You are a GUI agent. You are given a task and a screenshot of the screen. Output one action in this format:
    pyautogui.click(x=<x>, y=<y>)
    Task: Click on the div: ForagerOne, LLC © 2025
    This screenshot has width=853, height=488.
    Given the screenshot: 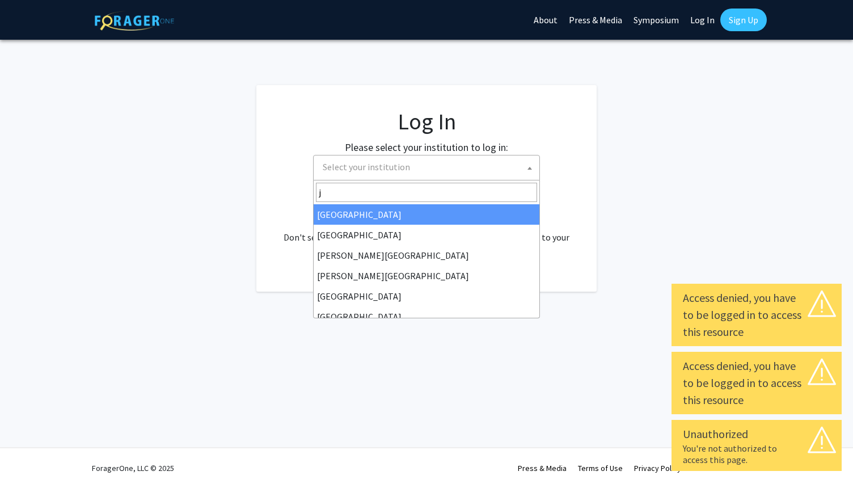 What is the action you would take?
    pyautogui.click(x=133, y=468)
    